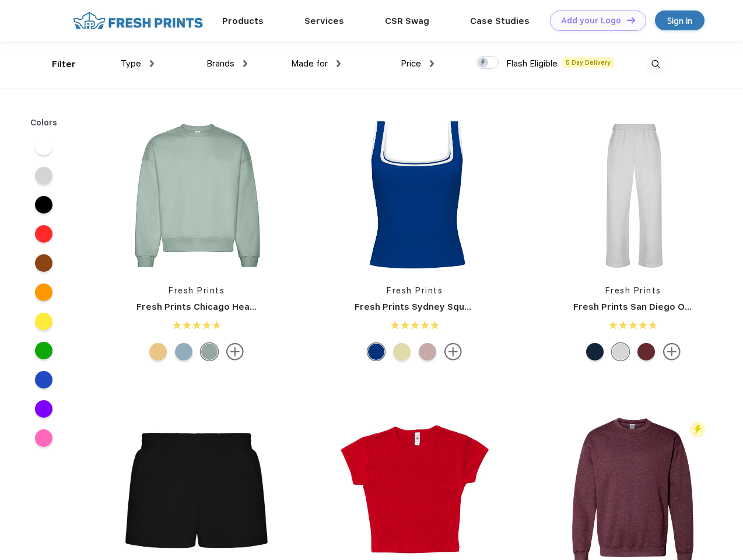 This screenshot has width=743, height=560. What do you see at coordinates (595, 352) in the screenshot?
I see `div: Navy` at bounding box center [595, 352].